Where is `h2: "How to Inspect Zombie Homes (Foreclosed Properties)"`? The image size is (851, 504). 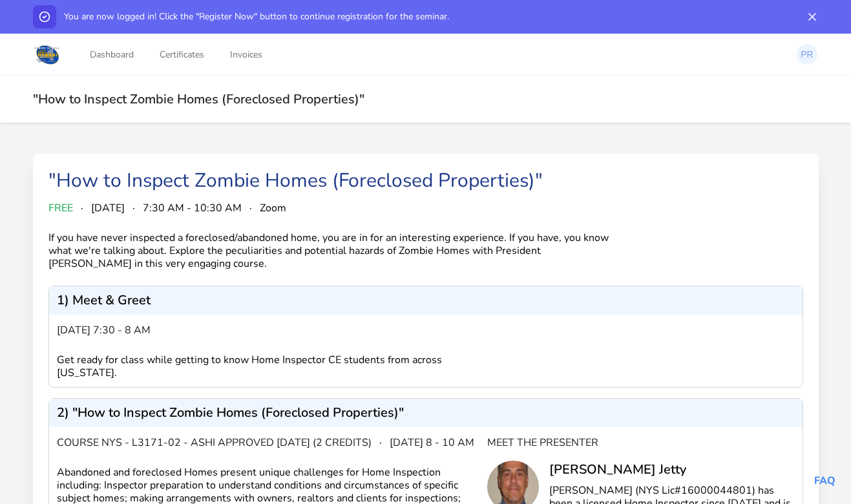
h2: "How to Inspect Zombie Homes (Foreclosed Properties)" is located at coordinates (426, 99).